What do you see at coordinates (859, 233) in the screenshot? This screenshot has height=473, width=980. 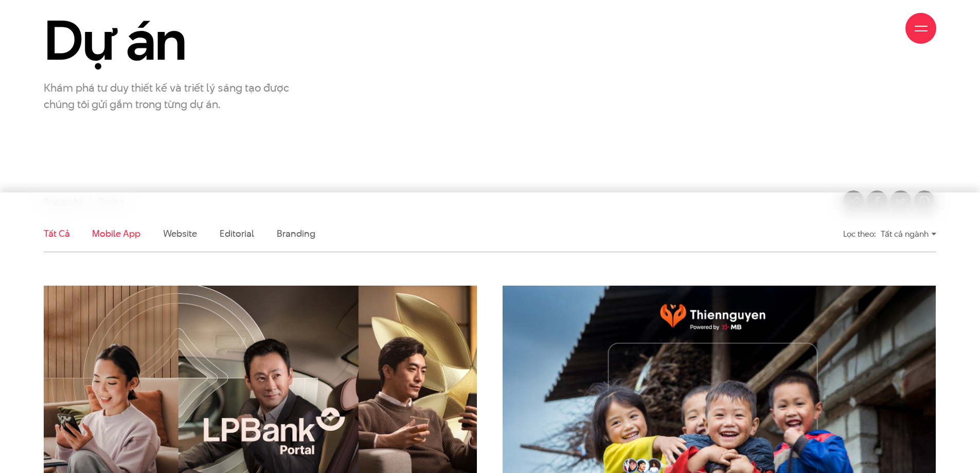 I see `div: Lọc theo:` at bounding box center [859, 233].